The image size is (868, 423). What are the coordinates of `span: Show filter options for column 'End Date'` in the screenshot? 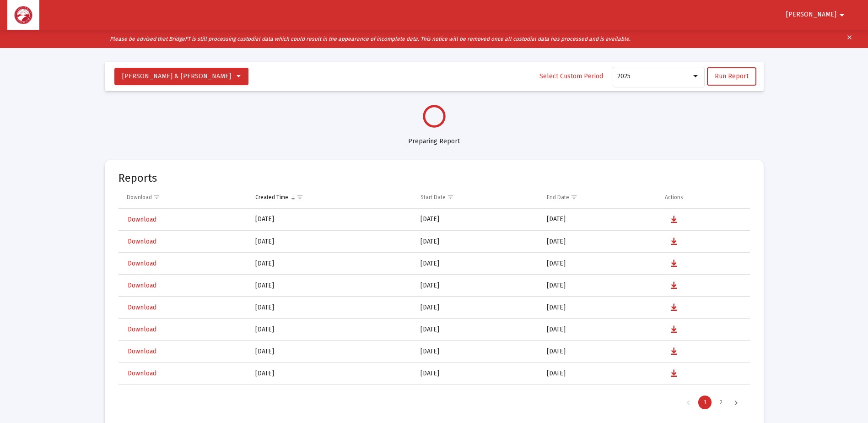 It's located at (574, 197).